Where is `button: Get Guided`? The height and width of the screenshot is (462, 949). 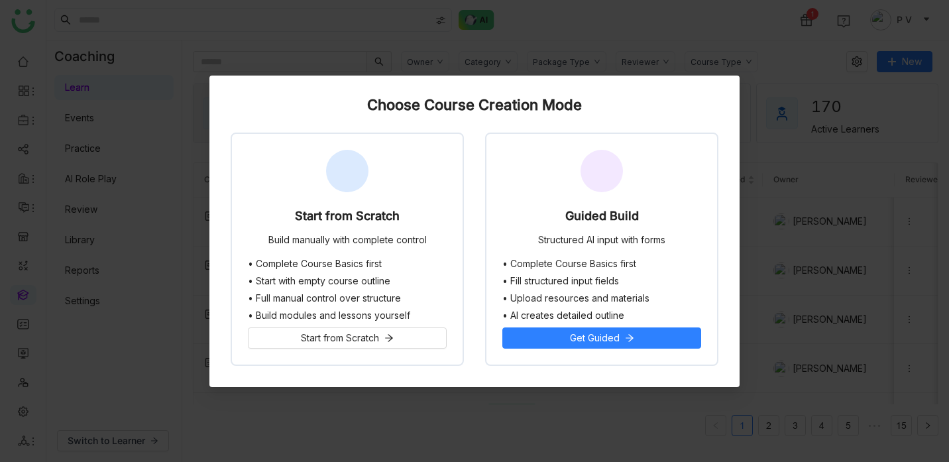
button: Get Guided is located at coordinates (602, 338).